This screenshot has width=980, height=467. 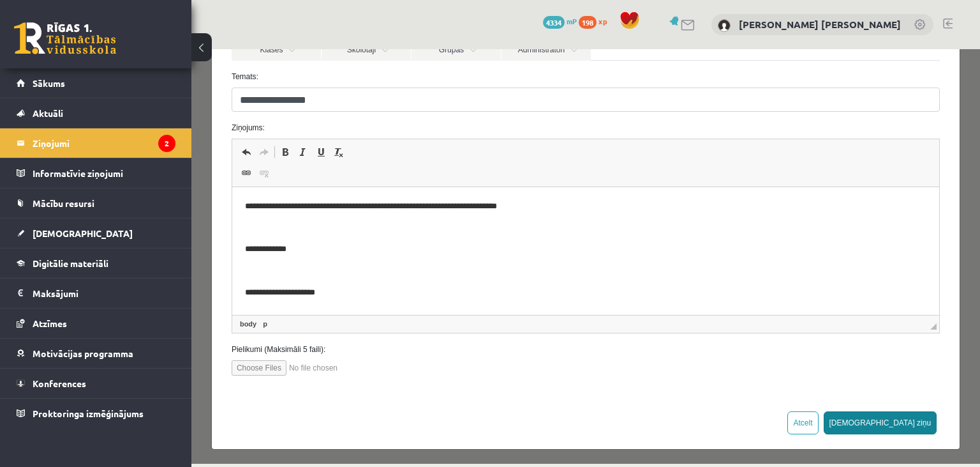 I want to click on a: Italic (Ctrl+I), so click(x=111, y=103).